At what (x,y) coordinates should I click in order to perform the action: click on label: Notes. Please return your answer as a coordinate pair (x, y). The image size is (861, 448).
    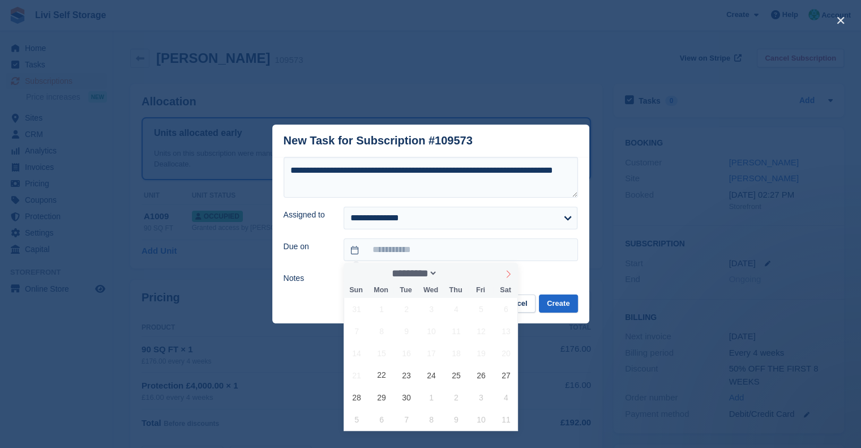
    Looking at the image, I should click on (307, 278).